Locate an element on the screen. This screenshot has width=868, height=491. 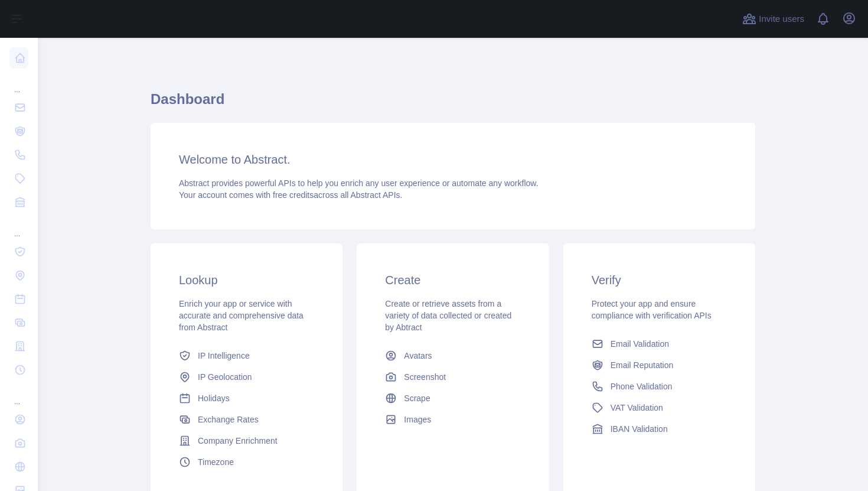
span: VAT Validation is located at coordinates (637, 408).